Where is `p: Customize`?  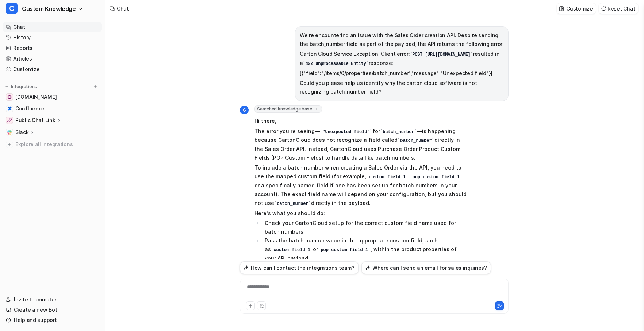
p: Customize is located at coordinates (579, 8).